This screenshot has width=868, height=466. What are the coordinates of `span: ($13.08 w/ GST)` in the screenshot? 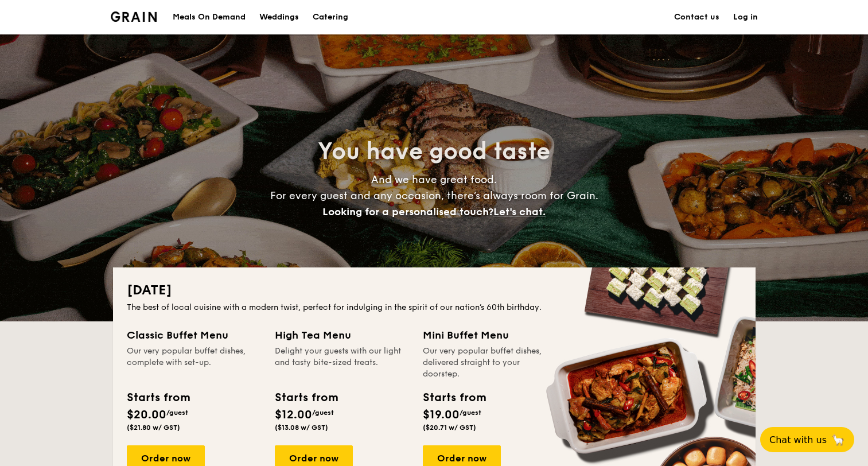 It's located at (301, 428).